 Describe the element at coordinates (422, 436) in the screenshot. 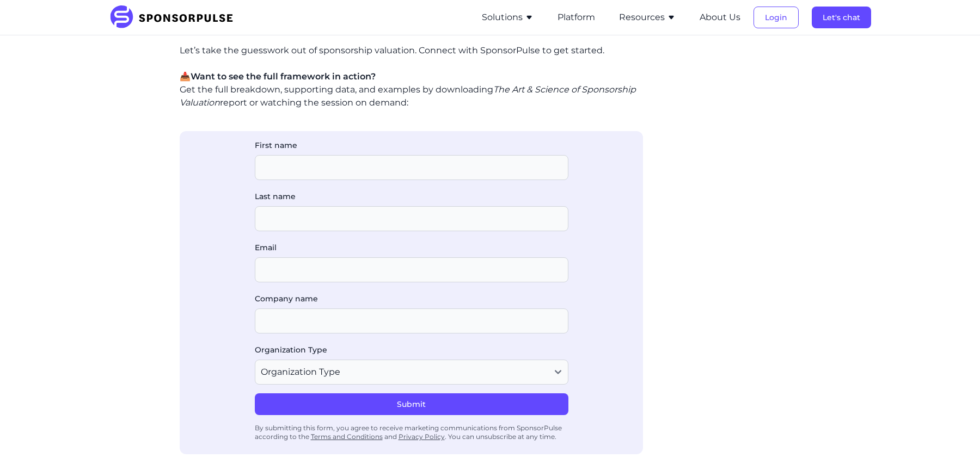

I see `a: Privacy Policy` at that location.